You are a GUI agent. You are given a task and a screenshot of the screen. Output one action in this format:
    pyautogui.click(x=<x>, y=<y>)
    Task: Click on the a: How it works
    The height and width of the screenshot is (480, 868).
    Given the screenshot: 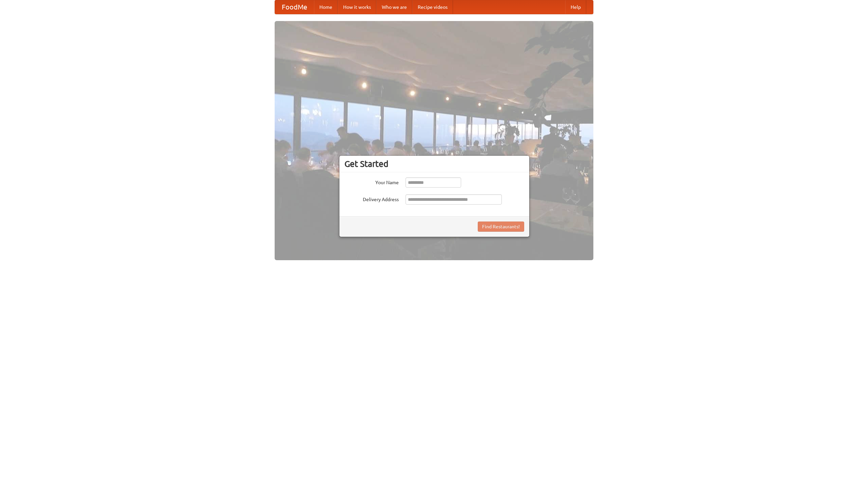 What is the action you would take?
    pyautogui.click(x=357, y=7)
    